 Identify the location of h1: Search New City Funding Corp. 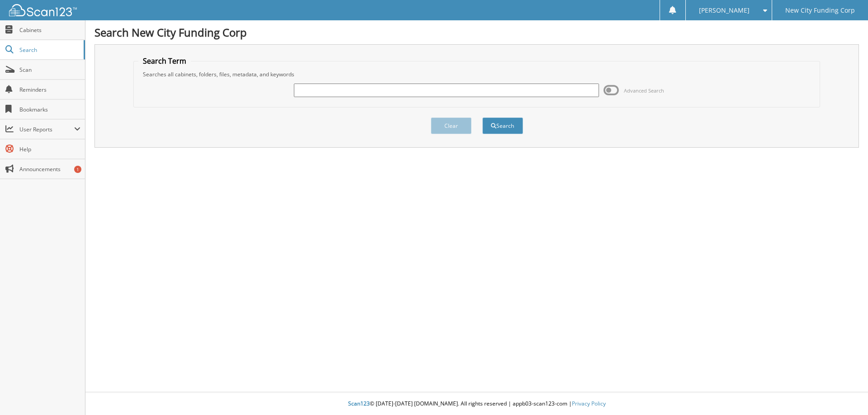
(476, 32).